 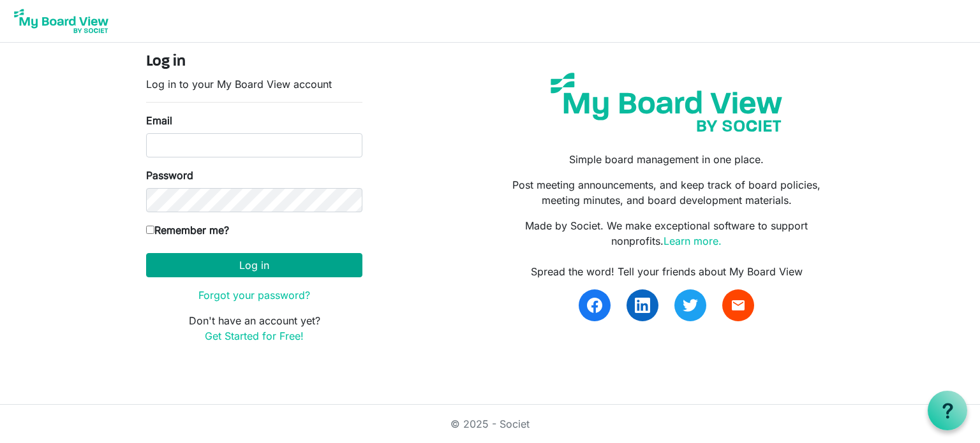 What do you see at coordinates (738, 305) in the screenshot?
I see `span: email` at bounding box center [738, 305].